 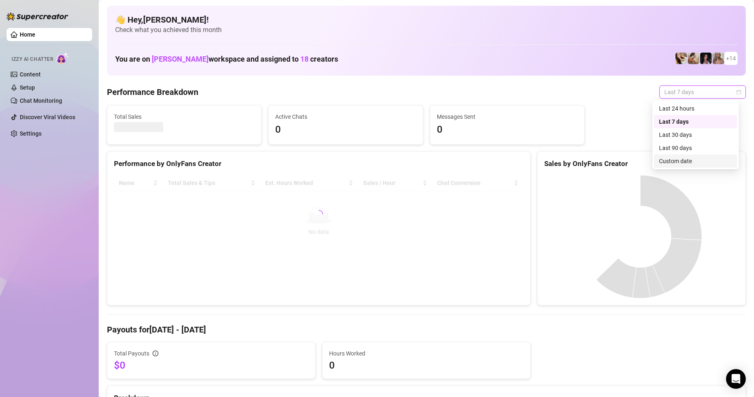 I want to click on h4: Performance Breakdown, so click(x=153, y=92).